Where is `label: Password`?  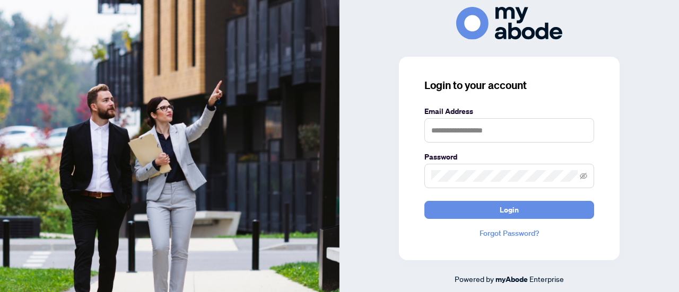 label: Password is located at coordinates (510, 157).